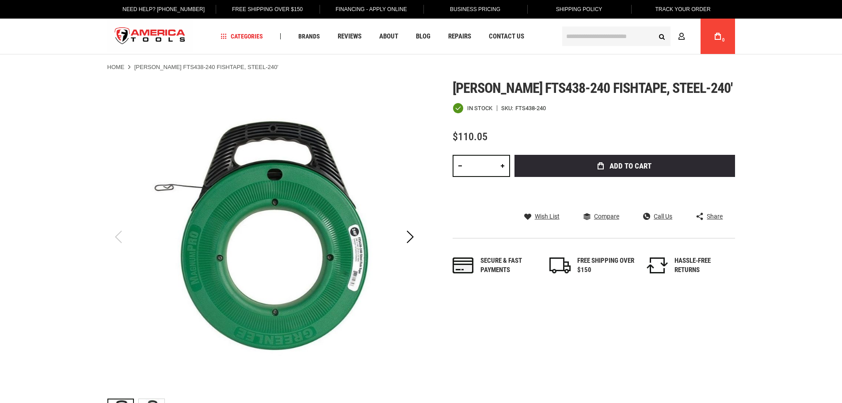  Describe the element at coordinates (150, 36) in the screenshot. I see `a: store logo` at that location.